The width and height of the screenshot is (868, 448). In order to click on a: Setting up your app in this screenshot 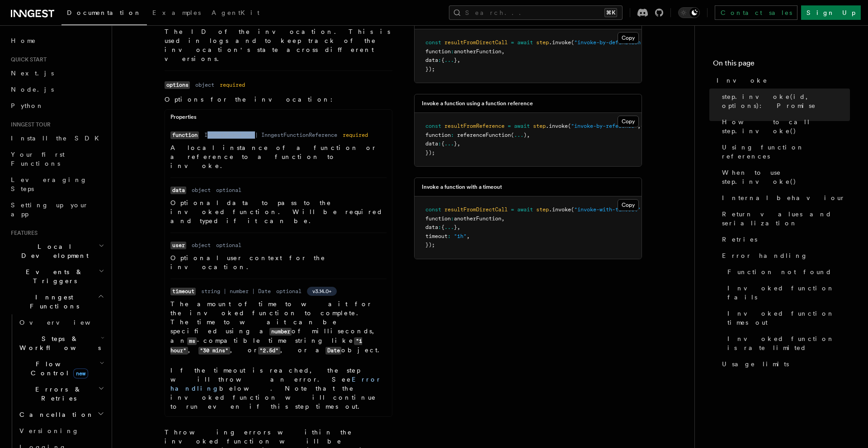, I will do `click(57, 210)`.